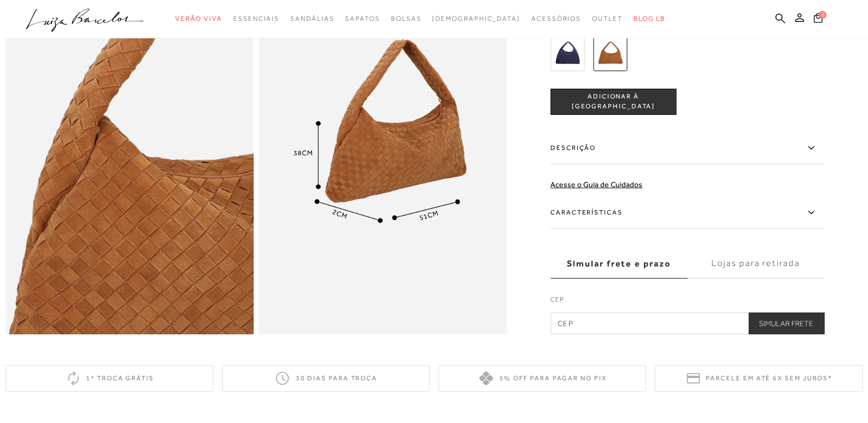 The width and height of the screenshot is (868, 423). Describe the element at coordinates (312, 19) in the screenshot. I see `span: Sandálias` at that location.